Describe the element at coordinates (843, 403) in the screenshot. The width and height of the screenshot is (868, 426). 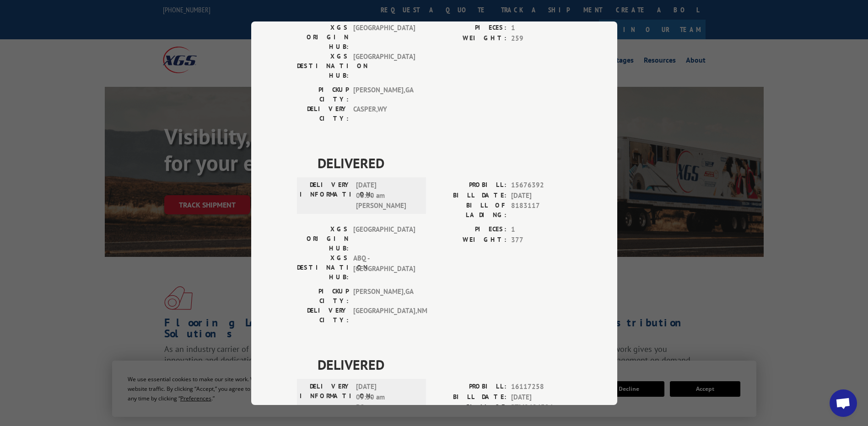
I see `div: Open chat` at that location.